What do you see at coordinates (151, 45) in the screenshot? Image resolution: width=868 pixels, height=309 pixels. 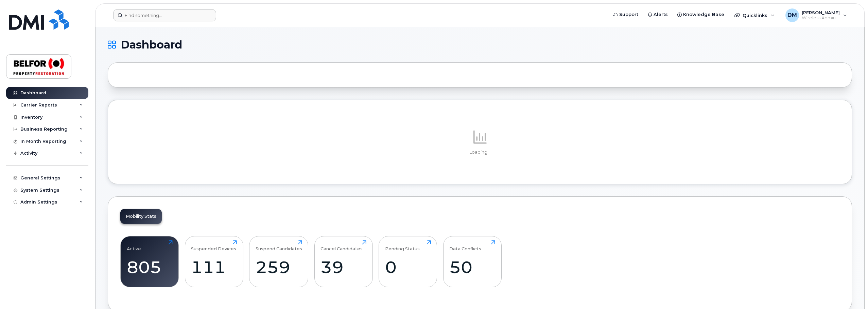 I see `span: Dashboard` at bounding box center [151, 45].